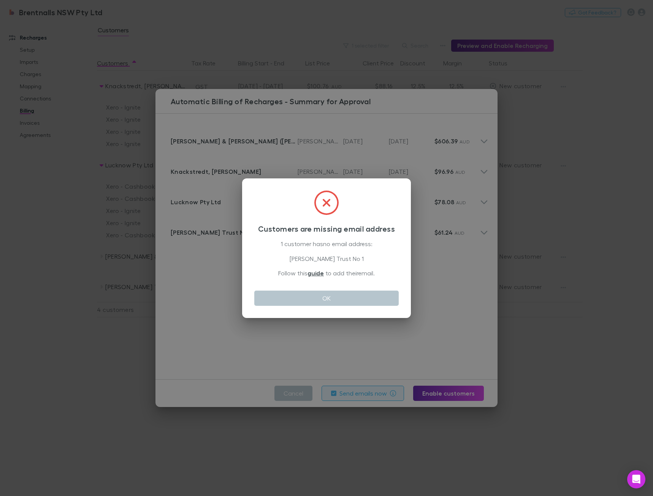  I want to click on div: 1 customer has no email address:, so click(327, 259).